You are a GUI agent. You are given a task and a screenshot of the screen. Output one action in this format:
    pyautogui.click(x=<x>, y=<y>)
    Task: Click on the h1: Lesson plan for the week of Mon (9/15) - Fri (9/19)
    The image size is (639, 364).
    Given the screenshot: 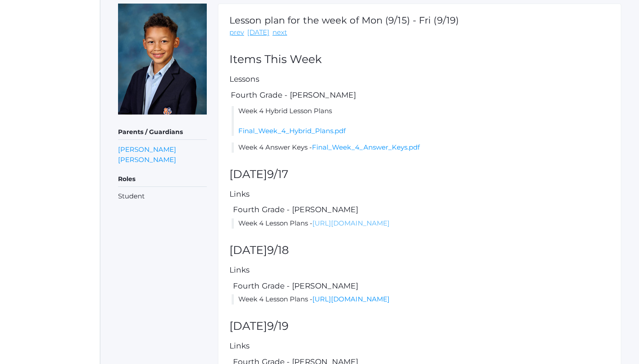 What is the action you would take?
    pyautogui.click(x=344, y=20)
    